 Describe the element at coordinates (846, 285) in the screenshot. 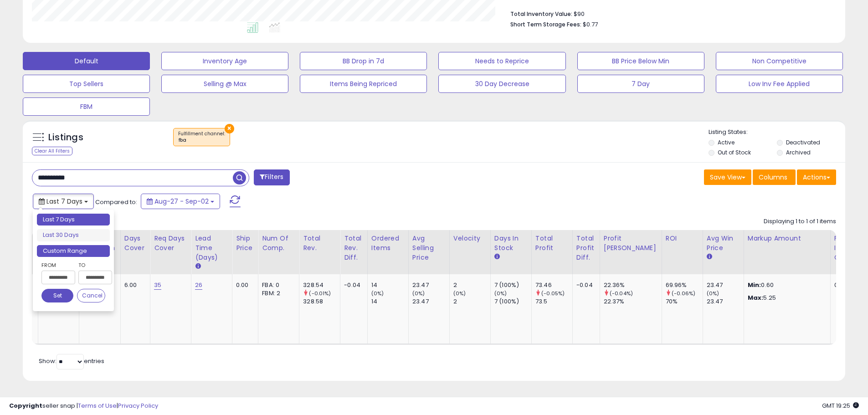

I see `div: 0` at that location.